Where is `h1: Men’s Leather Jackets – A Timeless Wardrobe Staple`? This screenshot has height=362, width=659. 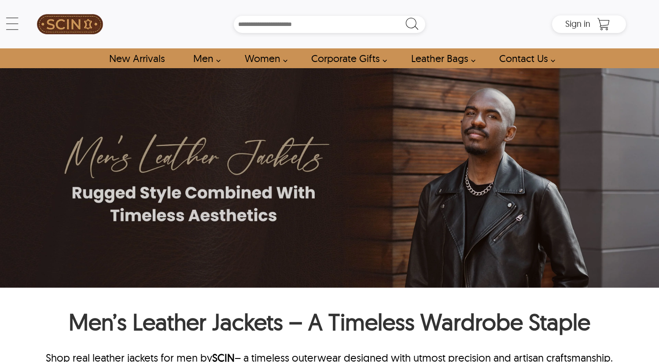 h1: Men’s Leather Jackets – A Timeless Wardrobe Staple is located at coordinates (329, 324).